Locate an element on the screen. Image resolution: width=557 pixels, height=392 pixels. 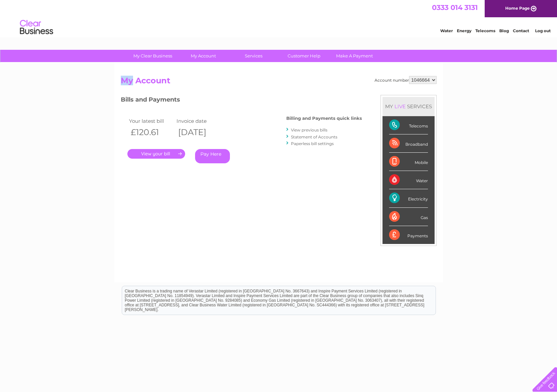
a: Make A Payment is located at coordinates (354, 56).